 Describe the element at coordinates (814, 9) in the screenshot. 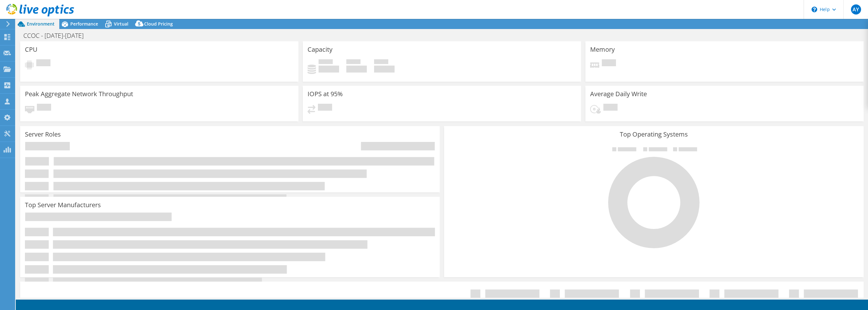

I see `svg: \n` at that location.